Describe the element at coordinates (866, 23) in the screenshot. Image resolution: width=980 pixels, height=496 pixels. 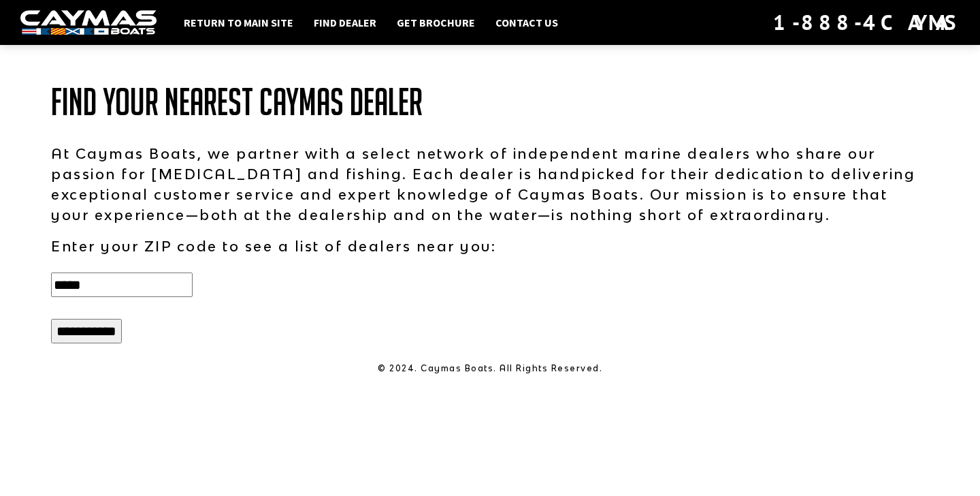
I see `div: 1-888-4CAYMAS` at that location.